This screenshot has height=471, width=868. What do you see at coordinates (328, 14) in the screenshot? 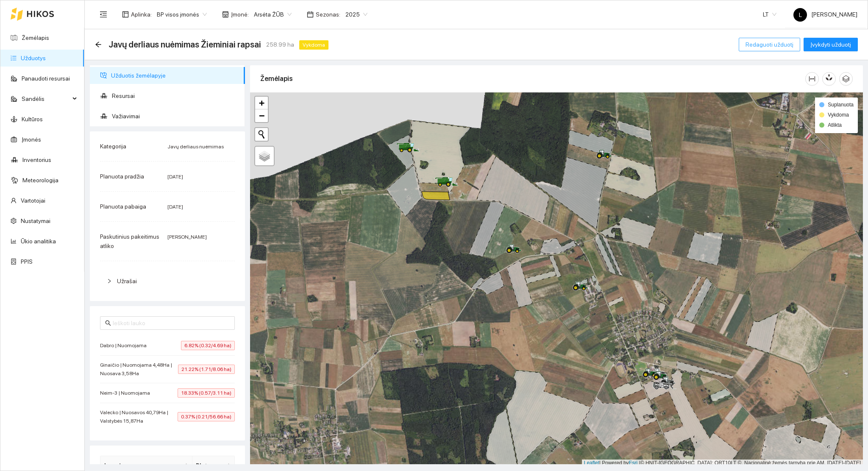
I see `span: Sezonas :` at bounding box center [328, 14].